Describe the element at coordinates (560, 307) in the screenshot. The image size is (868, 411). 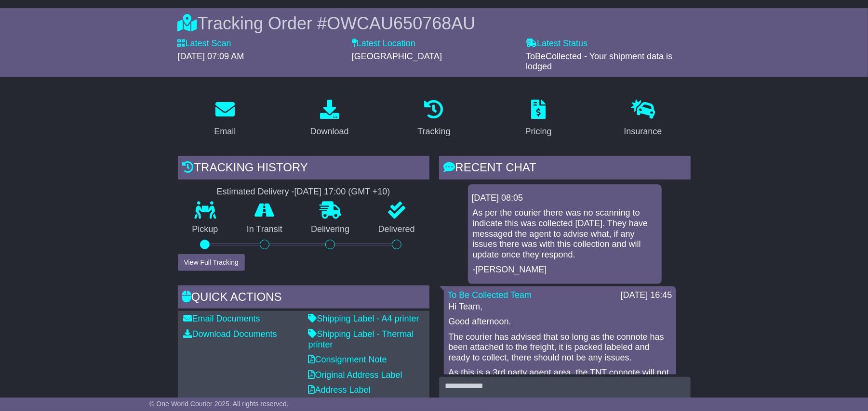
I see `p: Hi Team,` at that location.